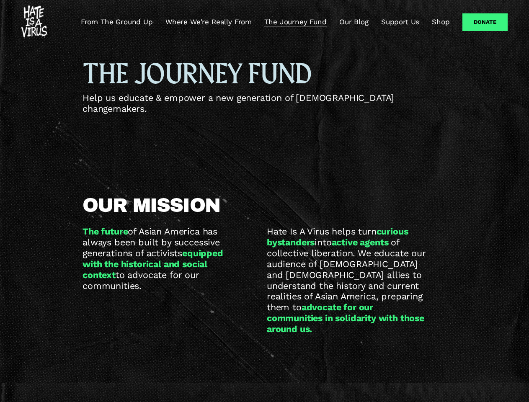  Describe the element at coordinates (323, 242) in the screenshot. I see `span: into` at that location.